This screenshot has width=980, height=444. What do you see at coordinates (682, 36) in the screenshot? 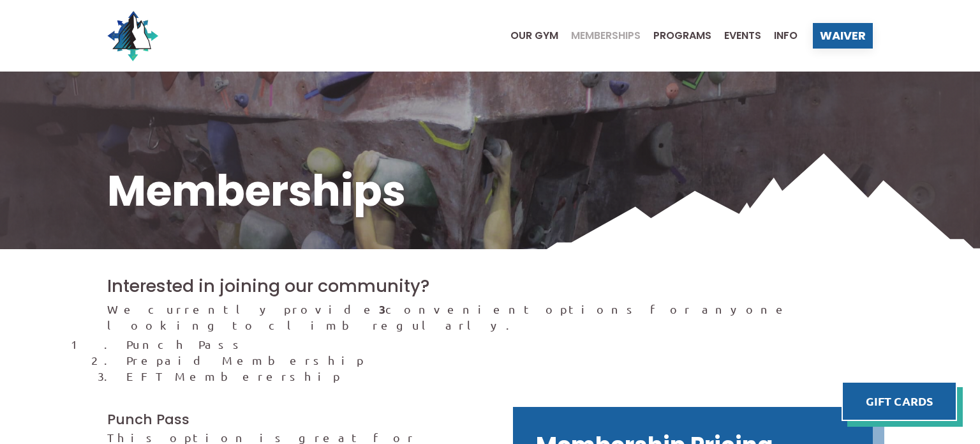
I see `span: Programs` at bounding box center [682, 36].